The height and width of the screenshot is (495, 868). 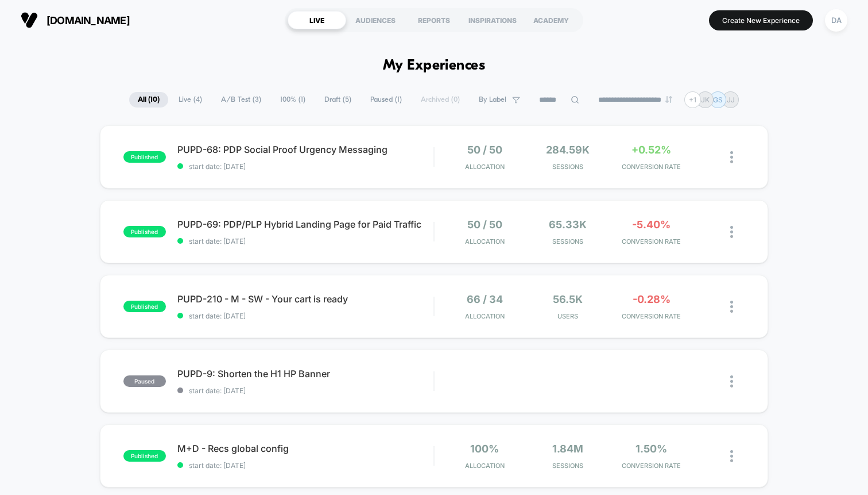 I want to click on span: 100% ( 1 ), so click(x=293, y=99).